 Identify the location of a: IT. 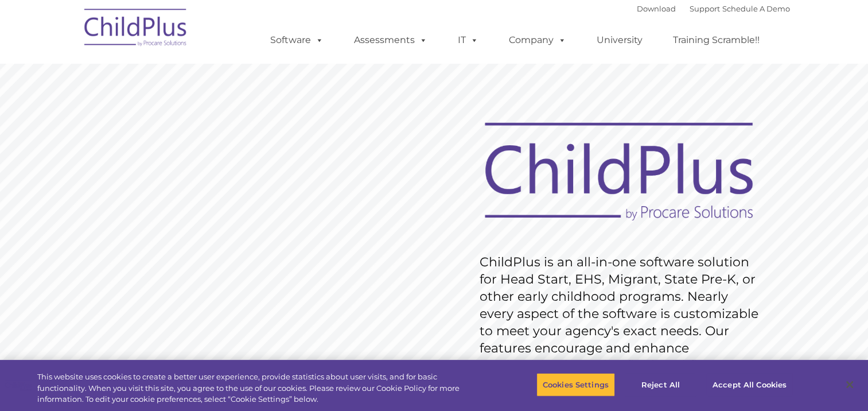
(468, 40).